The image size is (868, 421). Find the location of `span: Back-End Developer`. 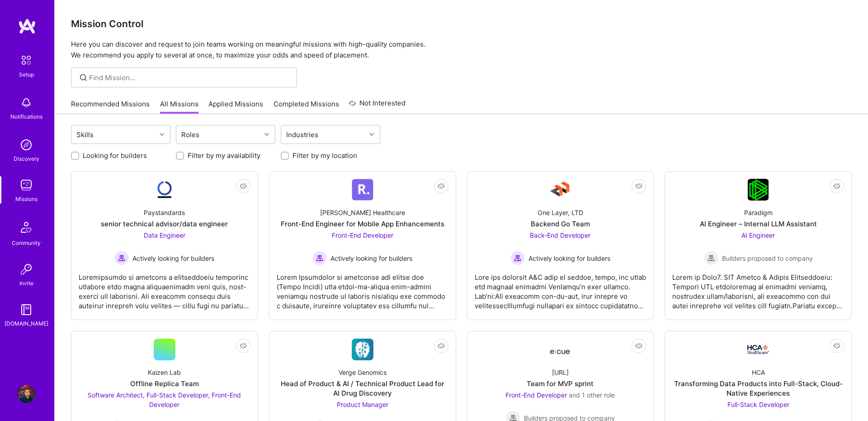

span: Back-End Developer is located at coordinates (560, 235).